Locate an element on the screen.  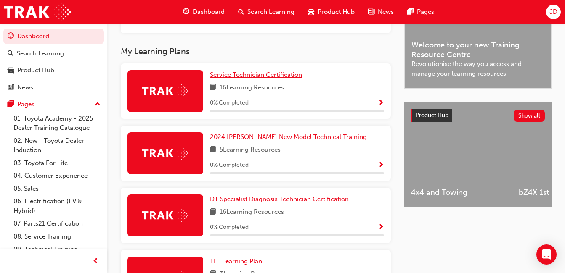
a: pages-iconPages is located at coordinates (421, 12).